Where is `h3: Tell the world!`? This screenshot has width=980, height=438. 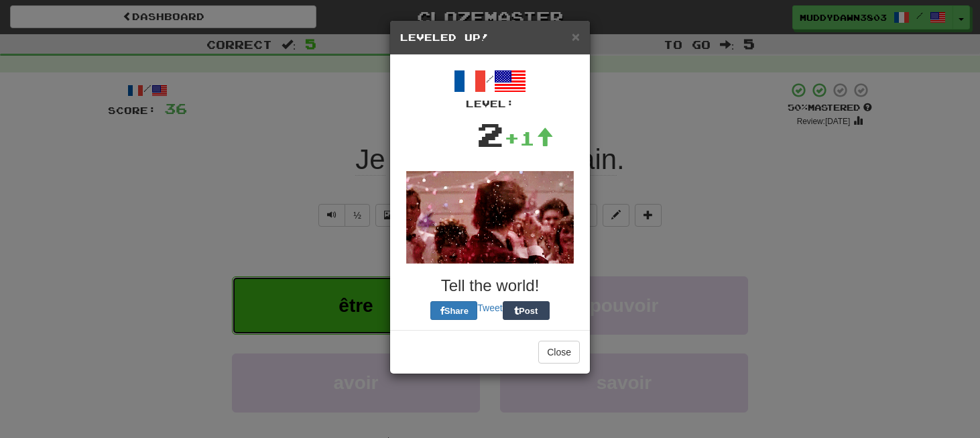 h3: Tell the world! is located at coordinates (490, 285).